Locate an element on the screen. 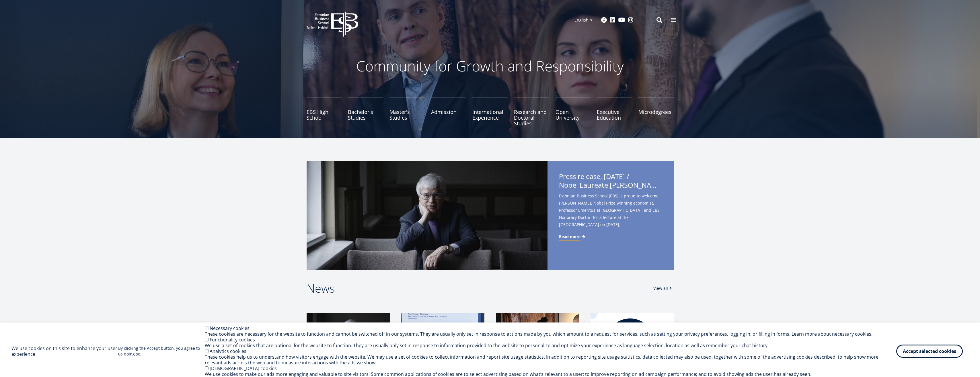  span: Read more is located at coordinates (570, 236).